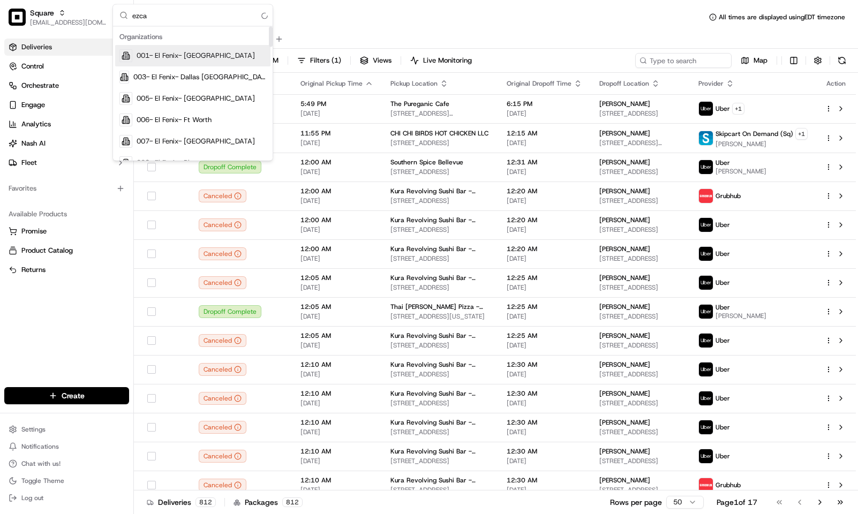  What do you see at coordinates (706, 196) in the screenshot?
I see `img: 5e692f75ce7d37001a5d71f1` at bounding box center [706, 196].